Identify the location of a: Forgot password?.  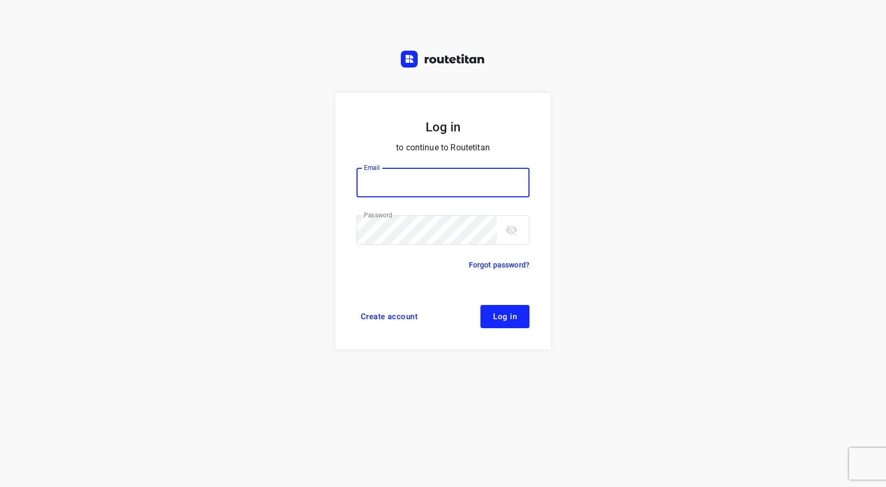
(499, 265).